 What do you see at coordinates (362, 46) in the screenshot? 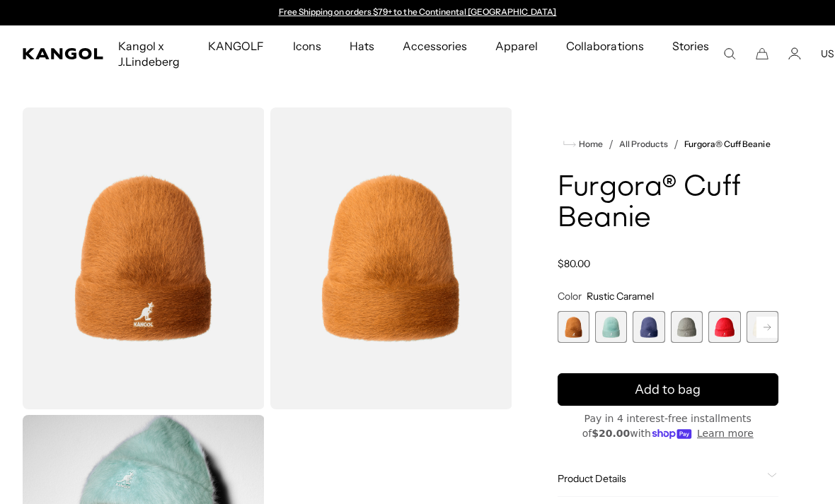
I see `span: Hats` at bounding box center [362, 46].